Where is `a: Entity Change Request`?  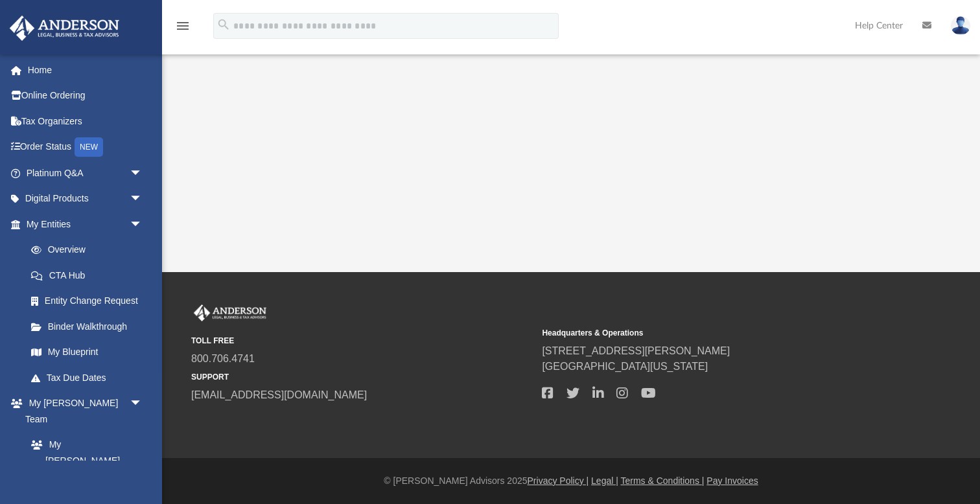
a: Entity Change Request is located at coordinates (90, 301).